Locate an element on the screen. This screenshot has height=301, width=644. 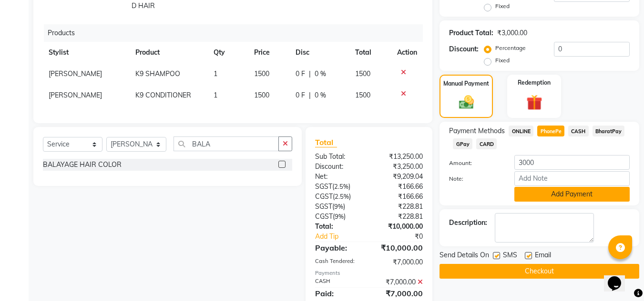
div: ₹0 is located at coordinates (405, 237).